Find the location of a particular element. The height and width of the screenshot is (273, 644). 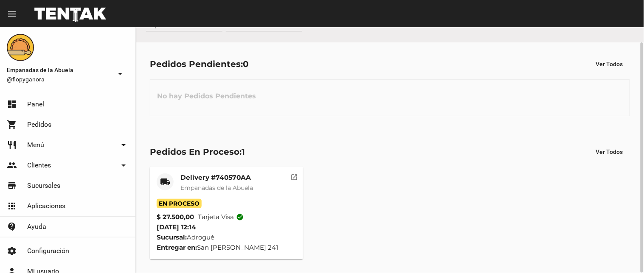

mat-icon: local_shipping is located at coordinates (165, 182).